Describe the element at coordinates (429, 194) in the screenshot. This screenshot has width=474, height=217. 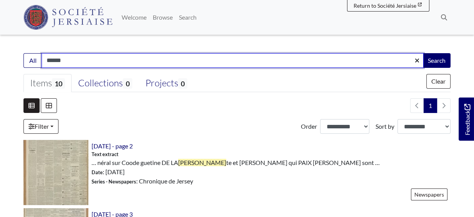
I see `a: Newspapers` at that location.